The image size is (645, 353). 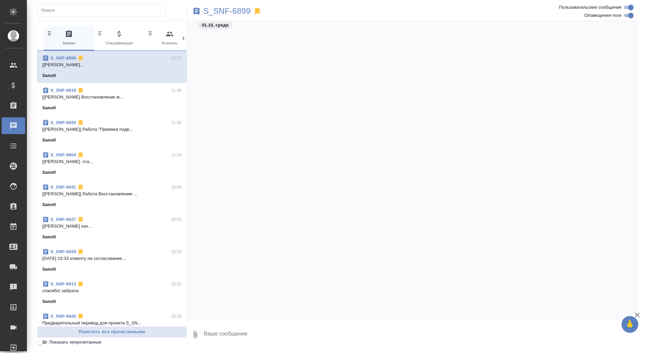 I want to click on span: Заказы, so click(x=69, y=38).